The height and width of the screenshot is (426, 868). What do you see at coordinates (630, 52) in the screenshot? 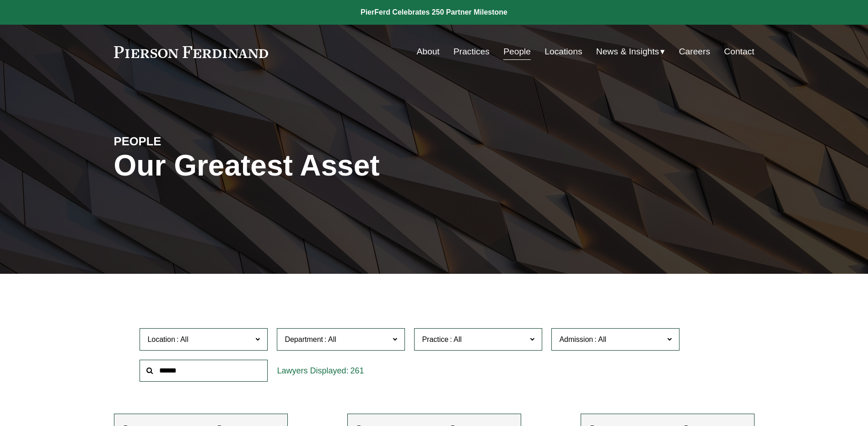
I see `a: folder dropdown` at bounding box center [630, 52].